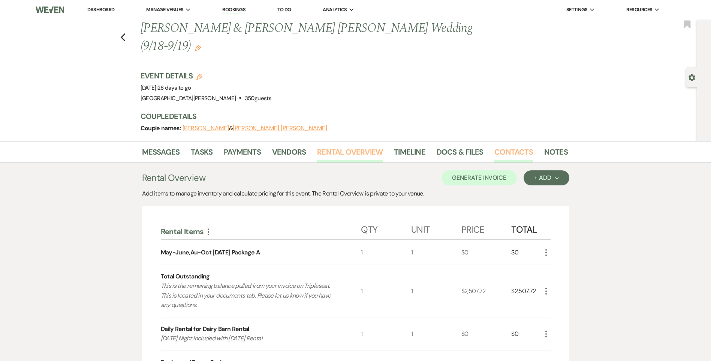 The width and height of the screenshot is (711, 361). I want to click on a: Timeline, so click(410, 154).